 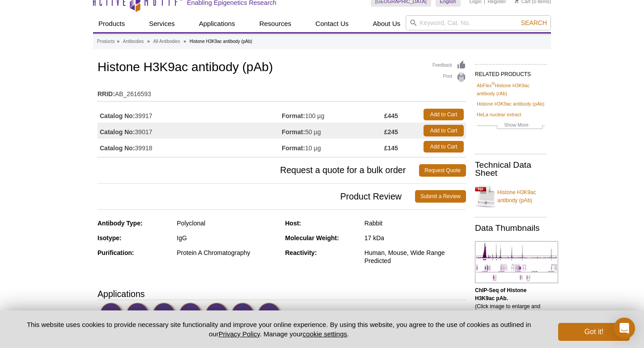 I want to click on p: (Click image to enlarge and see details.), so click(x=511, y=302).